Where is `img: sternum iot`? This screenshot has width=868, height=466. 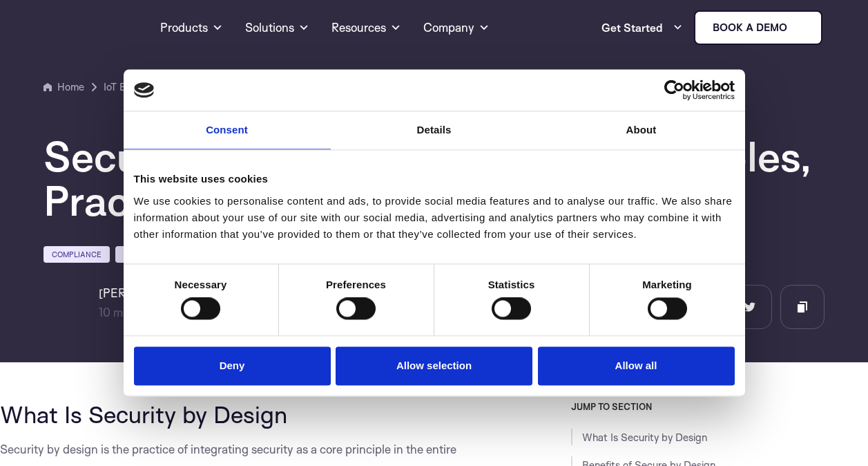
img: sternum iot is located at coordinates (798, 28).